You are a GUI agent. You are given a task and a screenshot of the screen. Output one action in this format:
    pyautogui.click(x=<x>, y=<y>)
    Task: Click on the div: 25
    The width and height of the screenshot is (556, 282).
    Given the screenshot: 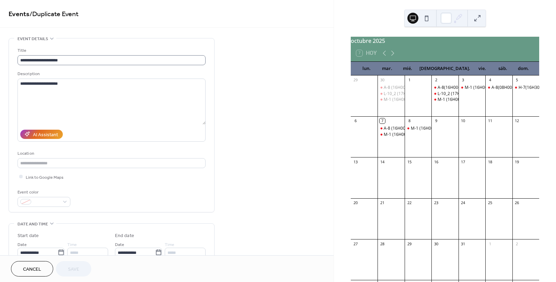 What is the action you would take?
    pyautogui.click(x=489, y=203)
    